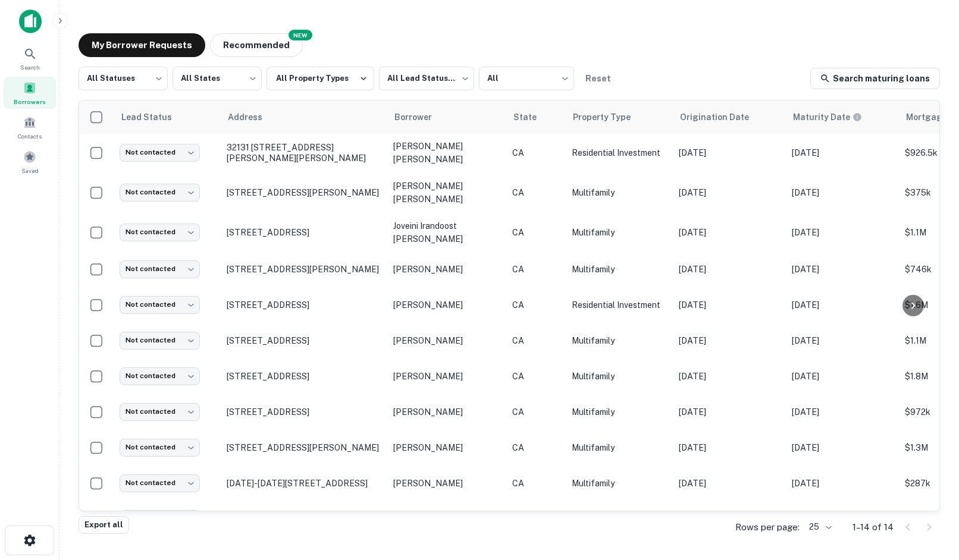  I want to click on div: All Lead Statuses, so click(427, 79).